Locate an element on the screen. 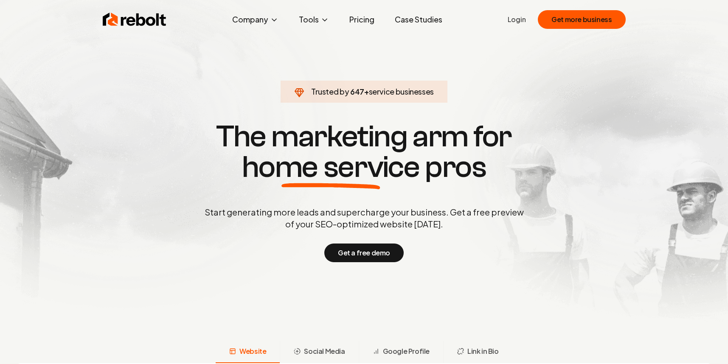 The width and height of the screenshot is (728, 364). span: Link in Bio is located at coordinates (483, 352).